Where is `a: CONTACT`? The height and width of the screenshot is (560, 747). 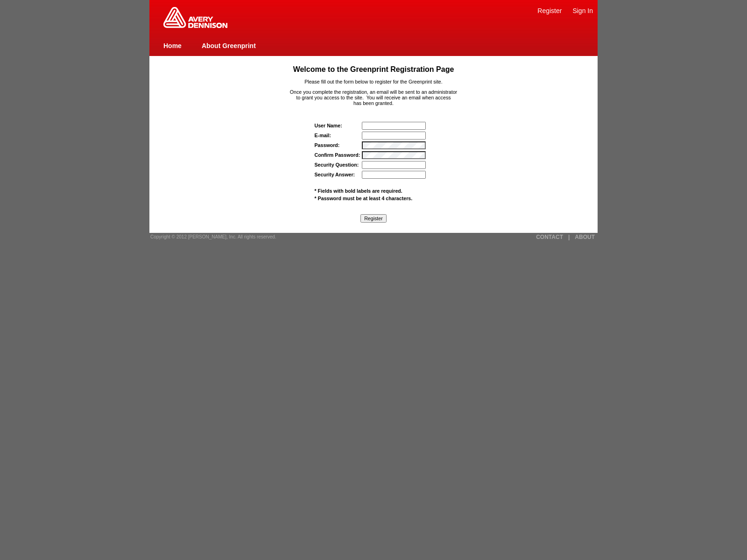
a: CONTACT is located at coordinates (550, 237).